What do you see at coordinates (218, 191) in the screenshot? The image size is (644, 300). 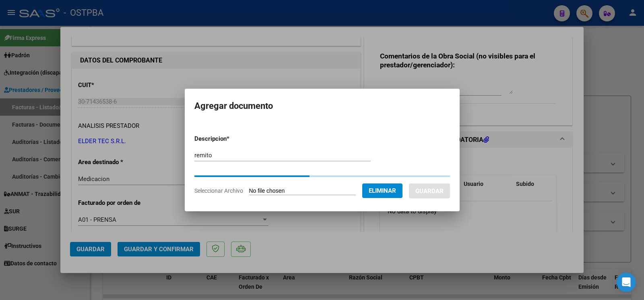 I see `span: Seleccionar Archivo` at bounding box center [218, 191].